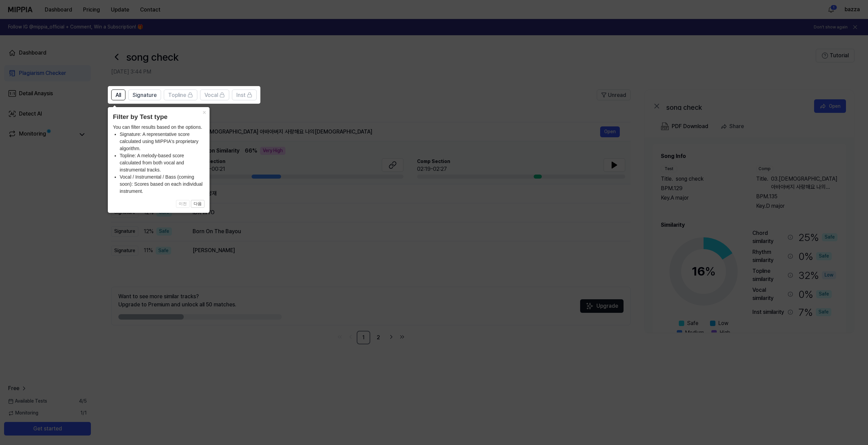  What do you see at coordinates (197, 204) in the screenshot?
I see `button: 다음` at bounding box center [197, 204].